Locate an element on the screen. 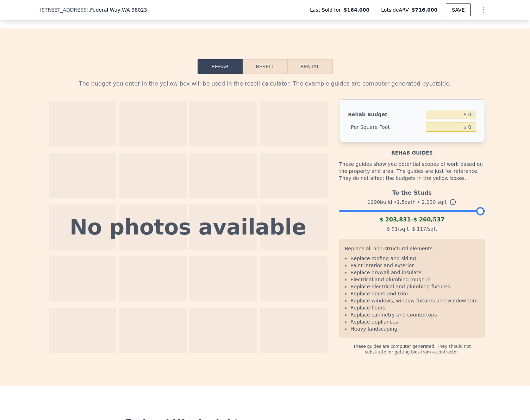  span: $164,000 is located at coordinates (357, 10).